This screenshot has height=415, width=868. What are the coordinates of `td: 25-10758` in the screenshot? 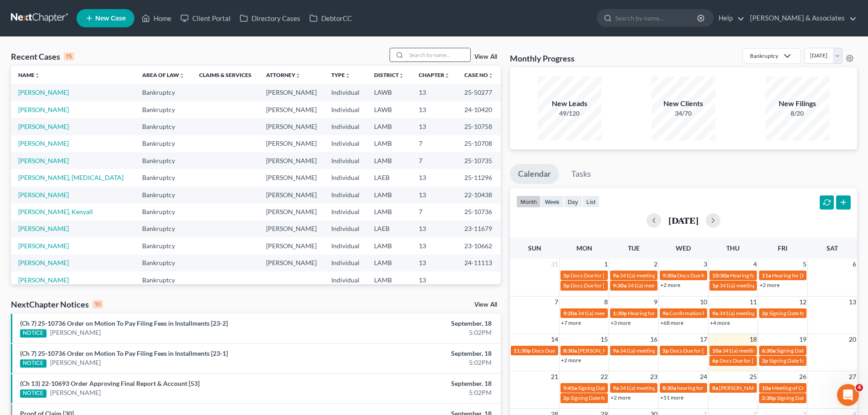 It's located at (479, 127).